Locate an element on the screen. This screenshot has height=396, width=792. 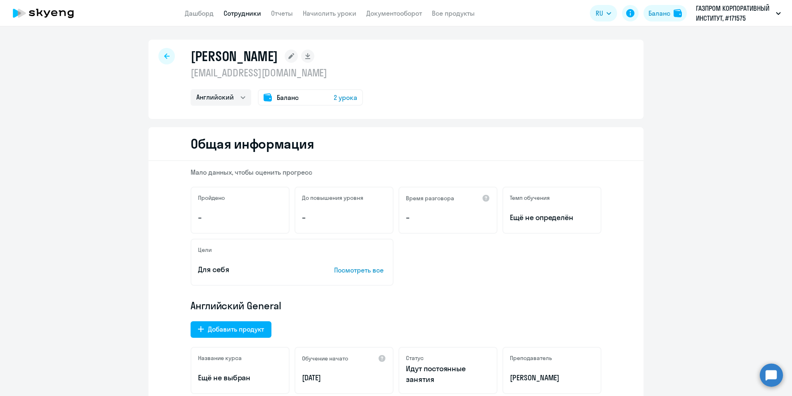
h5: Обучение начато is located at coordinates (325, 358).